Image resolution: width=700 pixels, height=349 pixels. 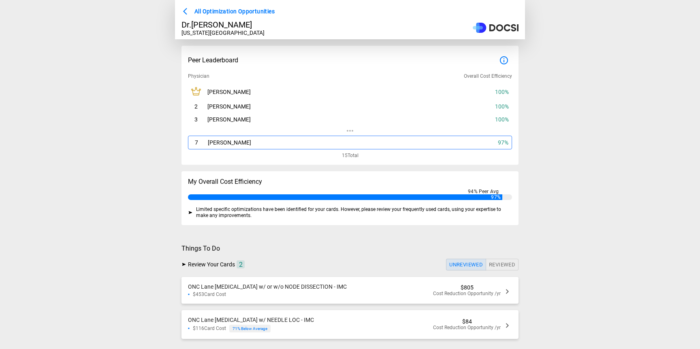 What do you see at coordinates (196, 120) in the screenshot?
I see `span: 3` at bounding box center [196, 120].